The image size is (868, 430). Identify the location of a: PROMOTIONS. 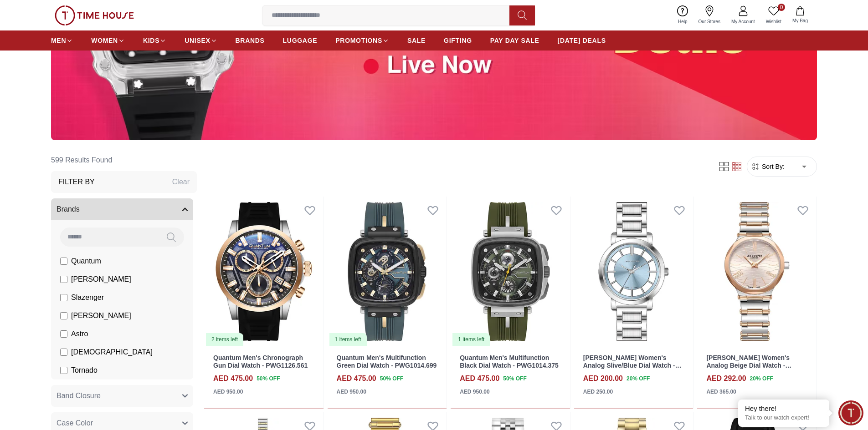
(362, 41).